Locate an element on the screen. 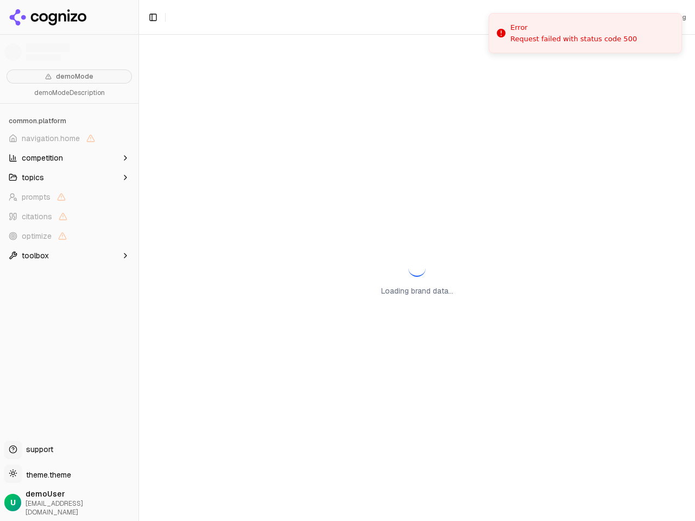 This screenshot has height=521, width=695. span: competition is located at coordinates (42, 158).